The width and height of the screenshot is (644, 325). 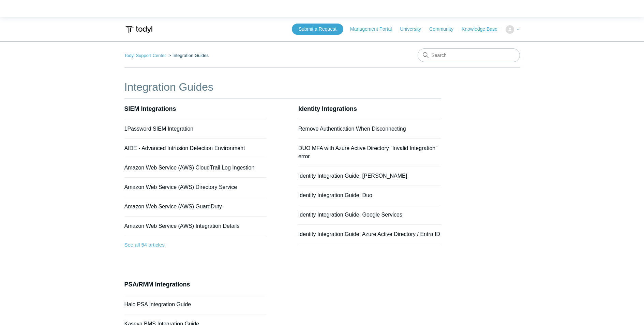 What do you see at coordinates (188, 55) in the screenshot?
I see `li: Integration Guides` at bounding box center [188, 55].